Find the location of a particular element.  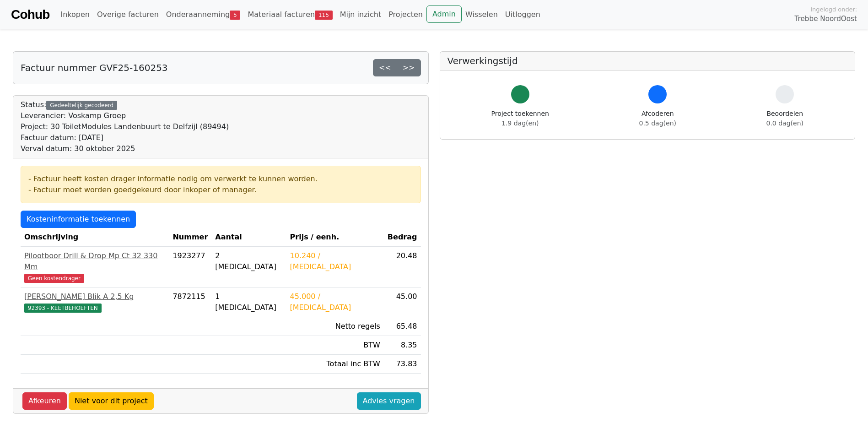

td: BTW is located at coordinates (335, 345).